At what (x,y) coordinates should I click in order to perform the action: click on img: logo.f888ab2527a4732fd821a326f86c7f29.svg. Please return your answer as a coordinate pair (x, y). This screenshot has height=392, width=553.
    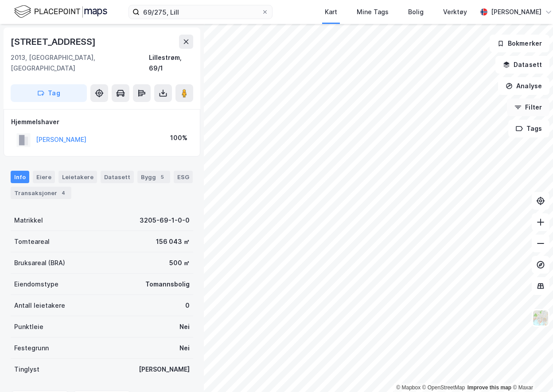
    Looking at the image, I should click on (61, 12).